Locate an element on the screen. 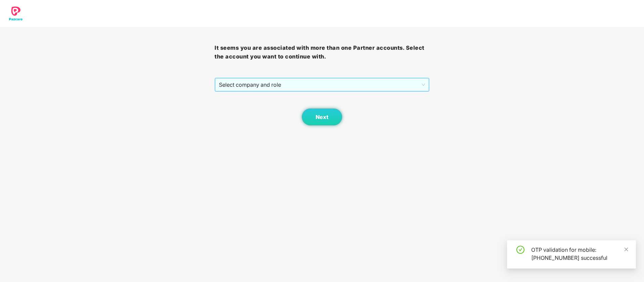 The width and height of the screenshot is (644, 282). span: close is located at coordinates (627, 250).